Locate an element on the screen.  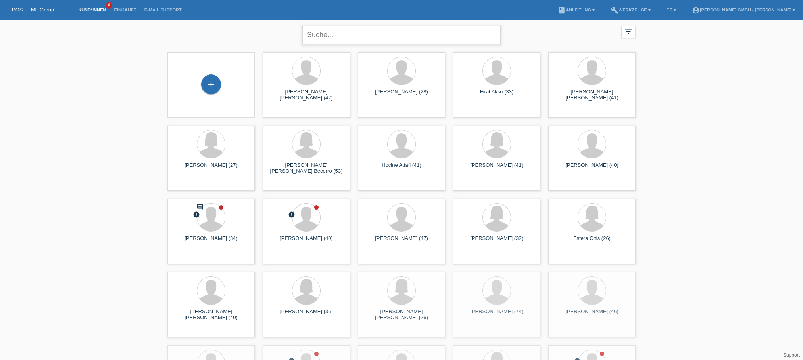
i: account_circle is located at coordinates (696, 10).